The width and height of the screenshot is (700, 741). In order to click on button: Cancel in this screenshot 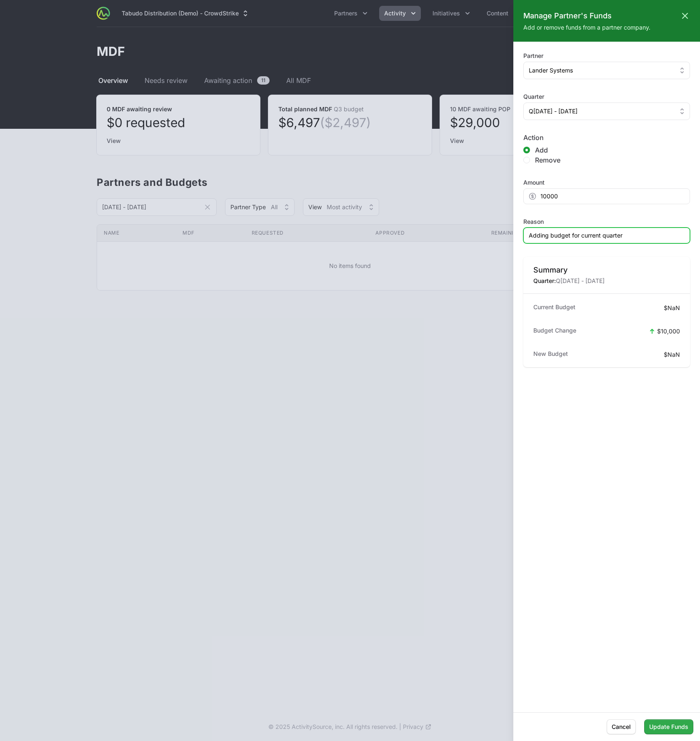, I will do `click(621, 727)`.